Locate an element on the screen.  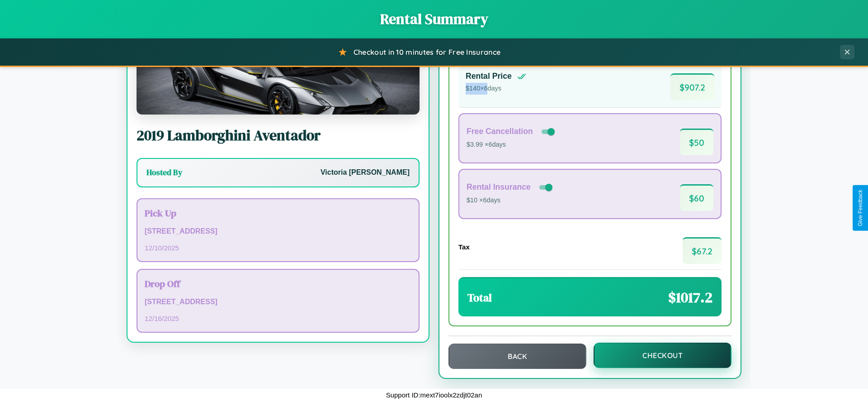
h4: Free Cancellation is located at coordinates (500, 131).